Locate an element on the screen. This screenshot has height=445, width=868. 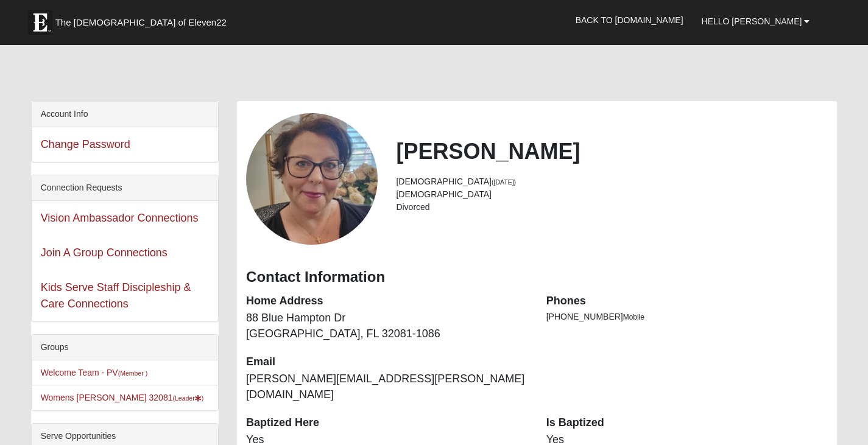
dt: Email is located at coordinates (387, 363).